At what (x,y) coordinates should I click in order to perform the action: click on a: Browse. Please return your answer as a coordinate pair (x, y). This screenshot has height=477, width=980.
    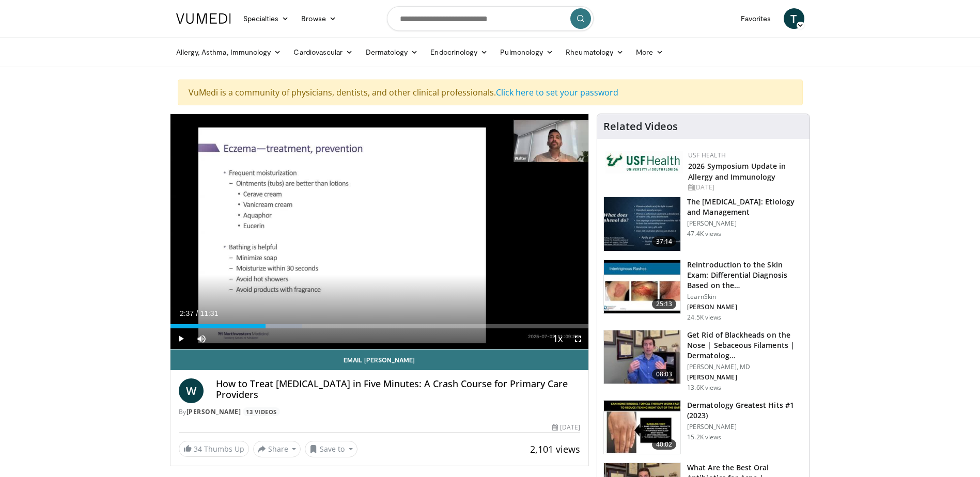
    Looking at the image, I should click on (319, 18).